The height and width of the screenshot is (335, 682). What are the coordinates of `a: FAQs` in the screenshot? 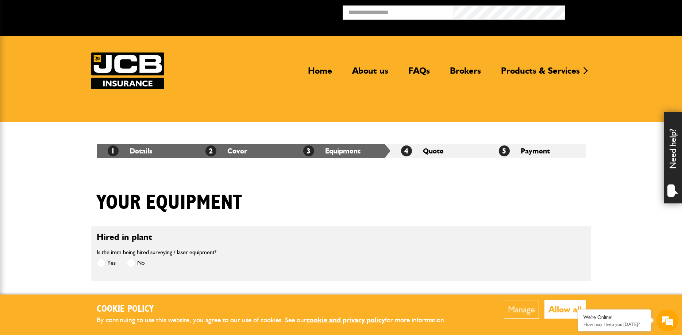 It's located at (419, 74).